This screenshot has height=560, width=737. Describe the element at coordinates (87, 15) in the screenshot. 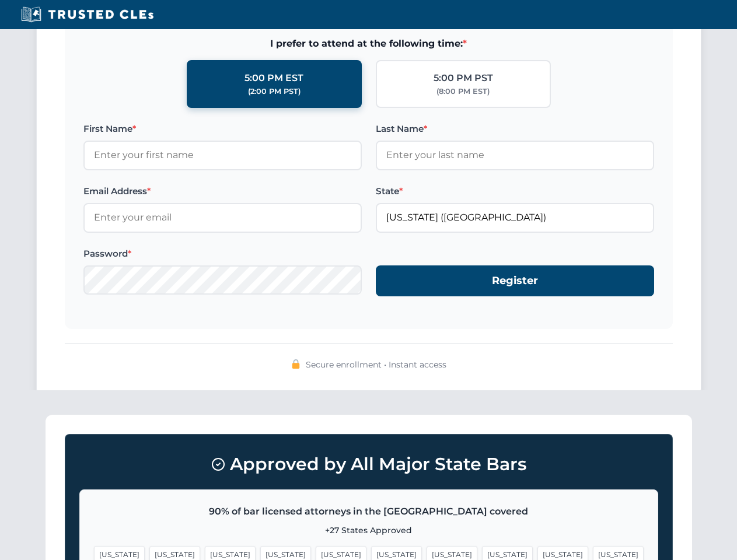

I see `img: Trusted CLEs` at that location.